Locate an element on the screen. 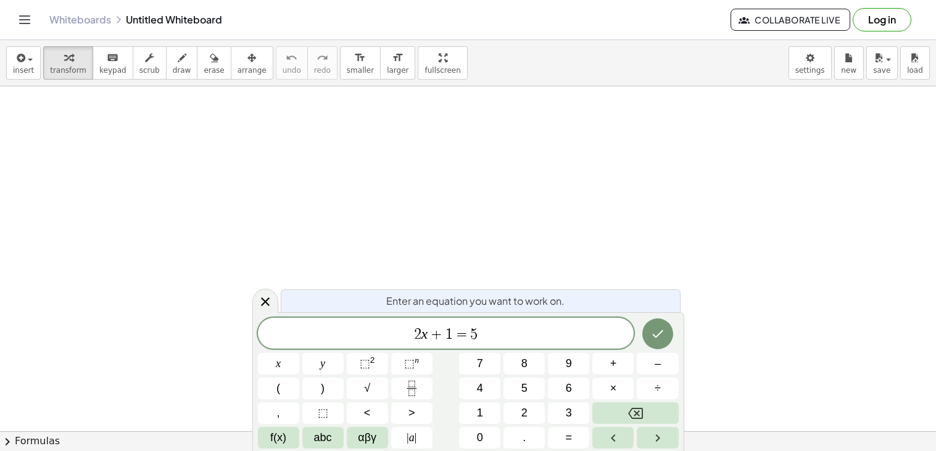 Image resolution: width=936 pixels, height=451 pixels. span: 6 is located at coordinates (569, 388).